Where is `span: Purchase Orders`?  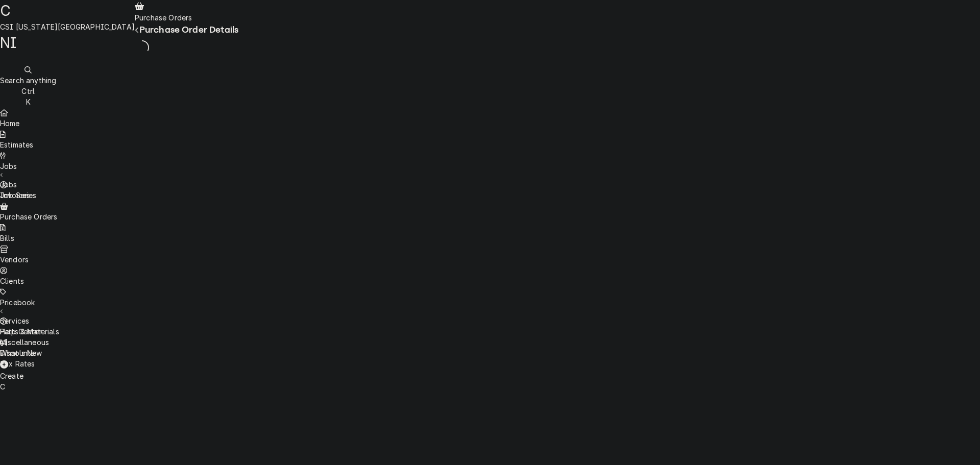
span: Purchase Orders is located at coordinates (163, 17).